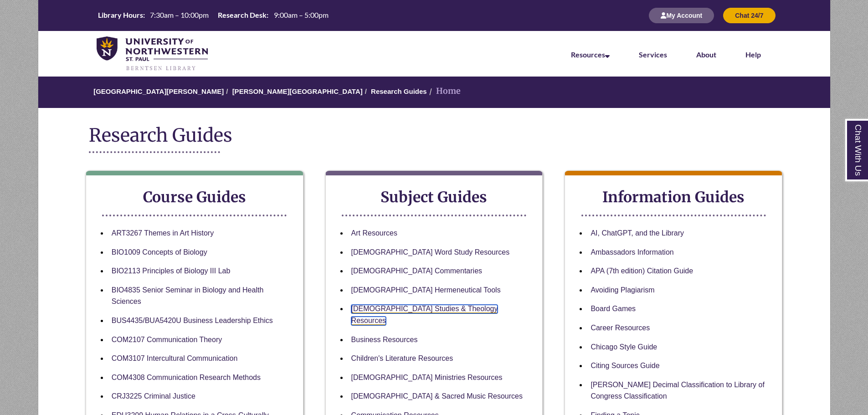 This screenshot has width=868, height=415. I want to click on span: 9:00am – 5:00pm, so click(301, 15).